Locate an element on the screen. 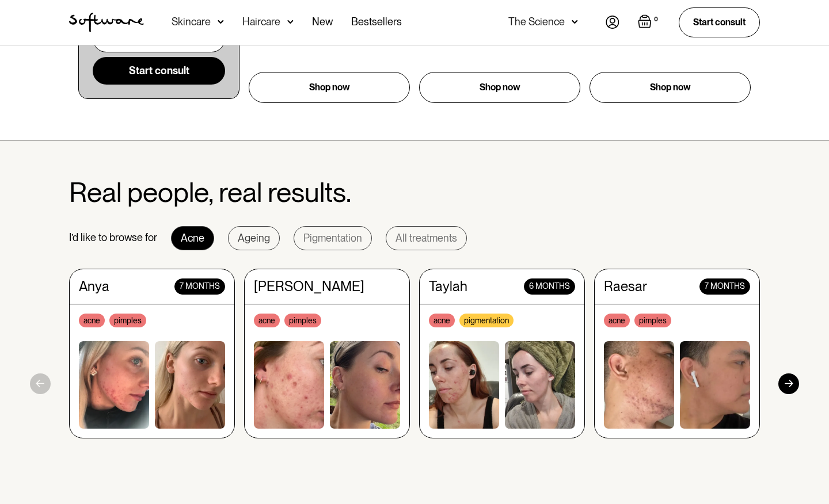  div: Haircare is located at coordinates (261, 22).